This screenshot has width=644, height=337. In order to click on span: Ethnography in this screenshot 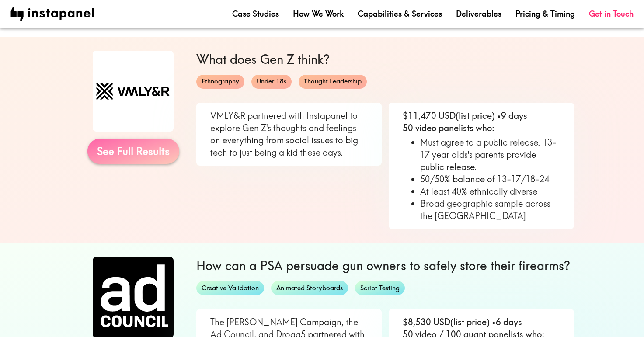, I will do `click(220, 81)`.